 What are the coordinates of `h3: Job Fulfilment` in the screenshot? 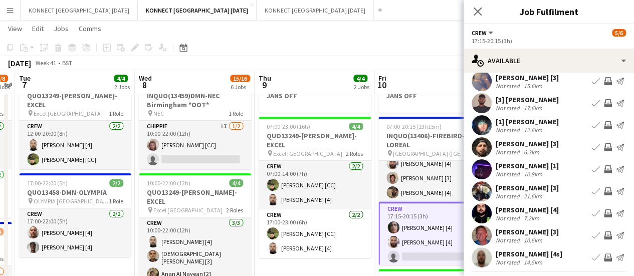 It's located at (549, 12).